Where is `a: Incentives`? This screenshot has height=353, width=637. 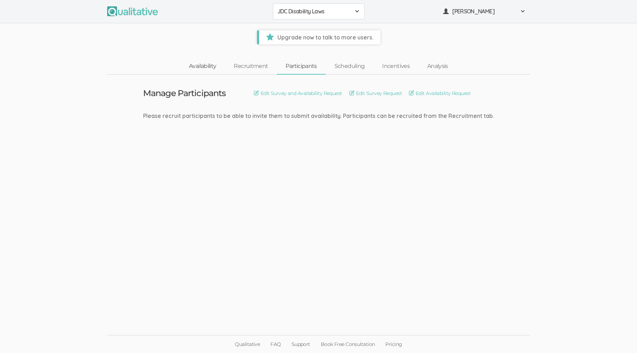
a: Incentives is located at coordinates (396, 66).